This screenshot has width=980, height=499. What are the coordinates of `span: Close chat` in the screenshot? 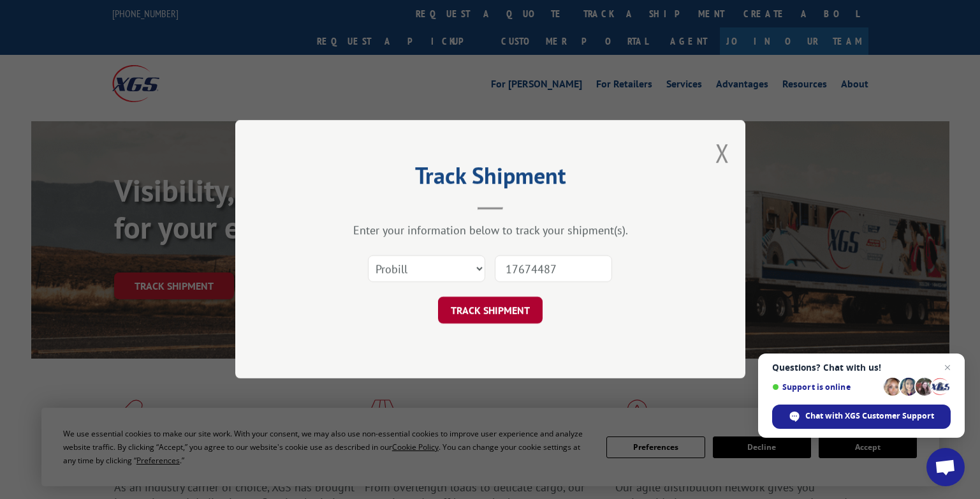 It's located at (948, 368).